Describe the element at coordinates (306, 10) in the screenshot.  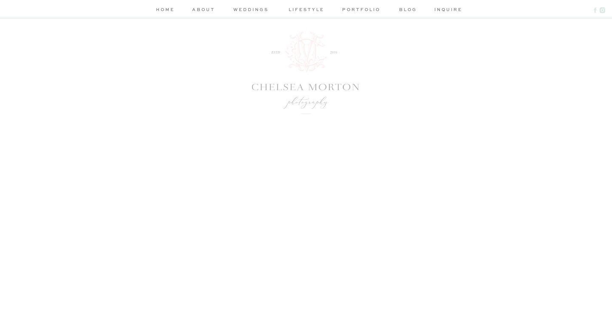
I see `a: lifestyle` at that location.